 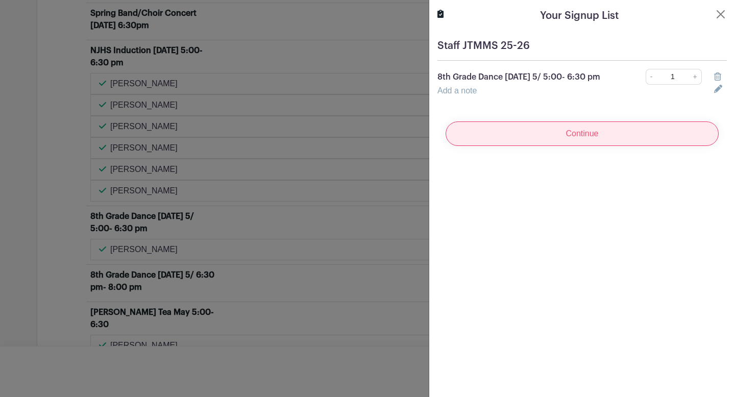 What do you see at coordinates (721, 14) in the screenshot?
I see `button: Close` at bounding box center [721, 14].